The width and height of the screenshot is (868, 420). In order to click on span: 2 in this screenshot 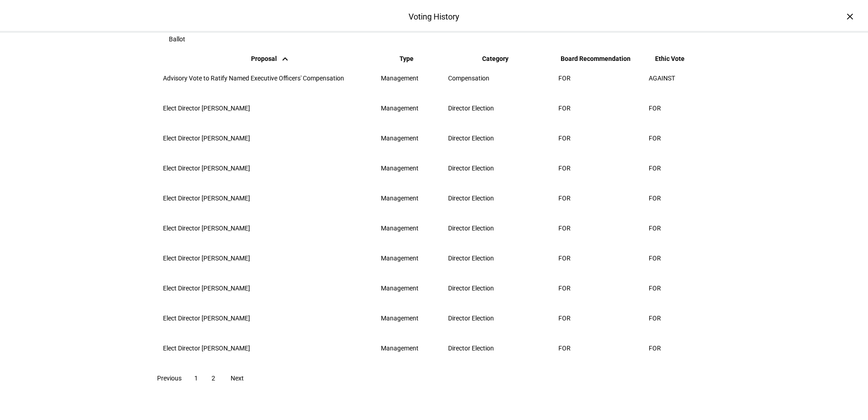, I will do `click(213, 378)`.